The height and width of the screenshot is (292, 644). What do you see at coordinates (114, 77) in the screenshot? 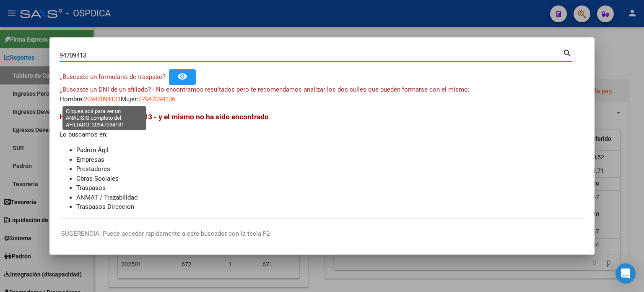
I see `span: ¿Buscaste un formulario de traspaso? -` at bounding box center [114, 77].